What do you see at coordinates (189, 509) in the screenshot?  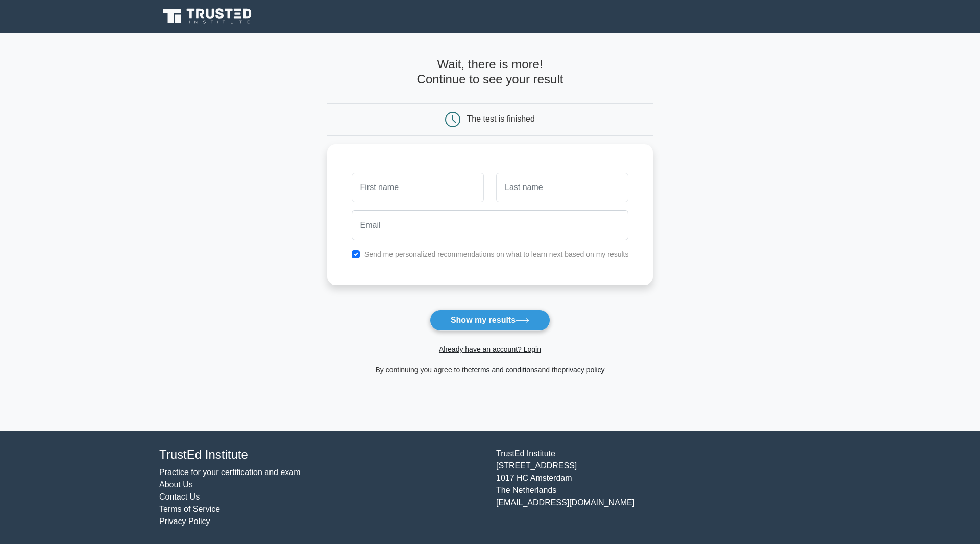 I see `a: Terms of Service` at bounding box center [189, 509].